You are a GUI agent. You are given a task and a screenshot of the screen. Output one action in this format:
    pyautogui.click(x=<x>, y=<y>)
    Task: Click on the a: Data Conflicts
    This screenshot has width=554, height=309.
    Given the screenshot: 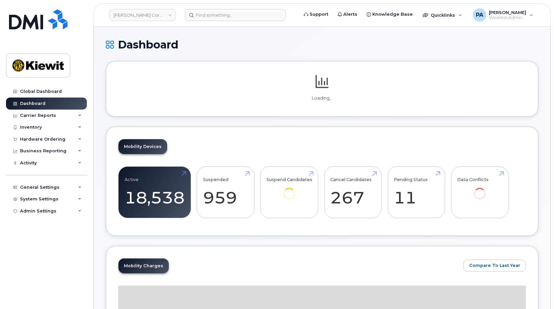 What is the action you would take?
    pyautogui.click(x=480, y=189)
    